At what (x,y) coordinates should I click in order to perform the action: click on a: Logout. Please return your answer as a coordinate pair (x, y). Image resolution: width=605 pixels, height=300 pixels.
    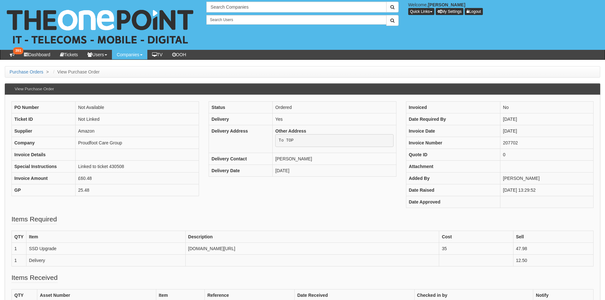
    Looking at the image, I should click on (474, 11).